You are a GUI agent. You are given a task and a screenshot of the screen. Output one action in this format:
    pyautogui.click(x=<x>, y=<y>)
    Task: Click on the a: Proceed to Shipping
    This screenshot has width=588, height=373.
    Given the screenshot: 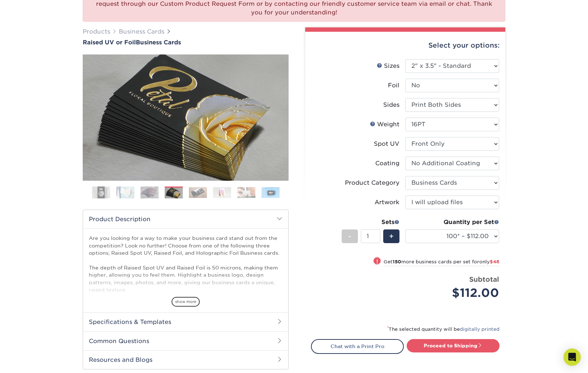 What is the action you would take?
    pyautogui.click(x=453, y=346)
    